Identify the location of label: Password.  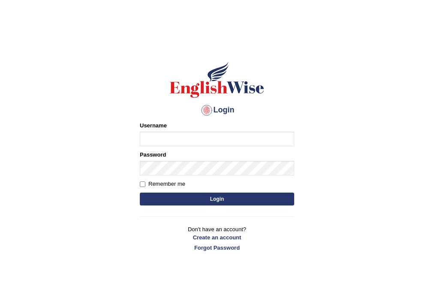
(153, 154).